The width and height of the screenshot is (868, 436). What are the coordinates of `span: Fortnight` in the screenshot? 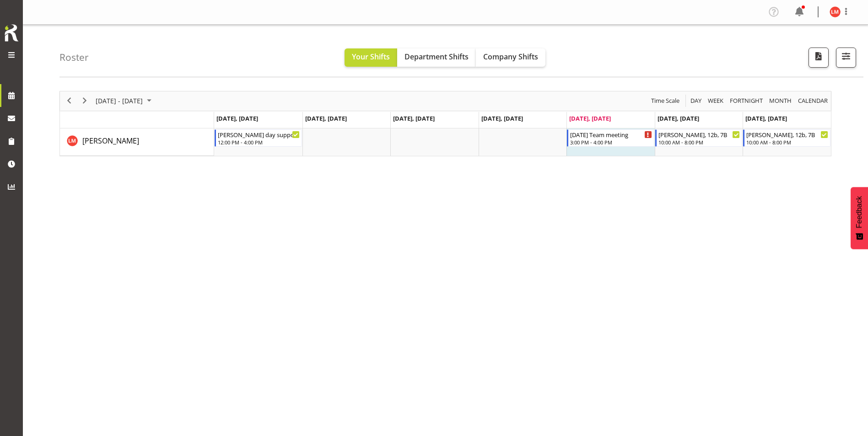 It's located at (747, 101).